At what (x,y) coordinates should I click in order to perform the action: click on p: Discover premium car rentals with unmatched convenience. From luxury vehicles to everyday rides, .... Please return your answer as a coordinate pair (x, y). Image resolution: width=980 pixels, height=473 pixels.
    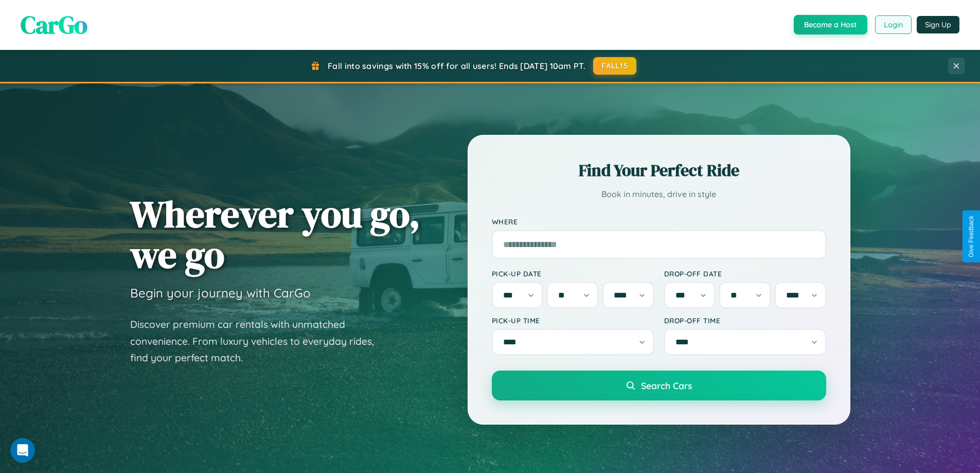
    Looking at the image, I should click on (259, 341).